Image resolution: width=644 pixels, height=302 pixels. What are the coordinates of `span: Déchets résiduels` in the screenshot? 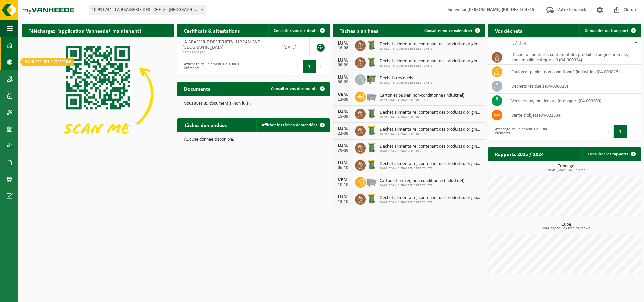 It's located at (406, 79).